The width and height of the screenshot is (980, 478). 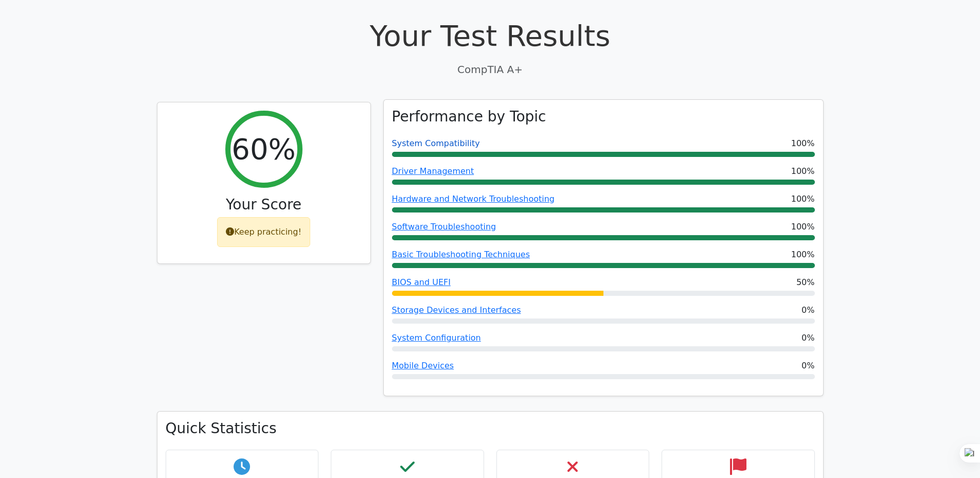 I want to click on a: System Compatibility, so click(x=436, y=143).